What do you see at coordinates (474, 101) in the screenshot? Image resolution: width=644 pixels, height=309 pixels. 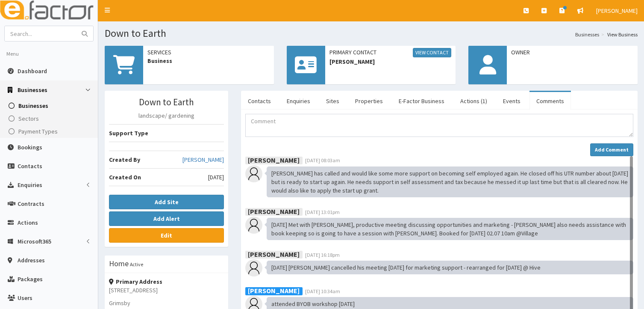 I see `a: Actions (1)` at bounding box center [474, 101].